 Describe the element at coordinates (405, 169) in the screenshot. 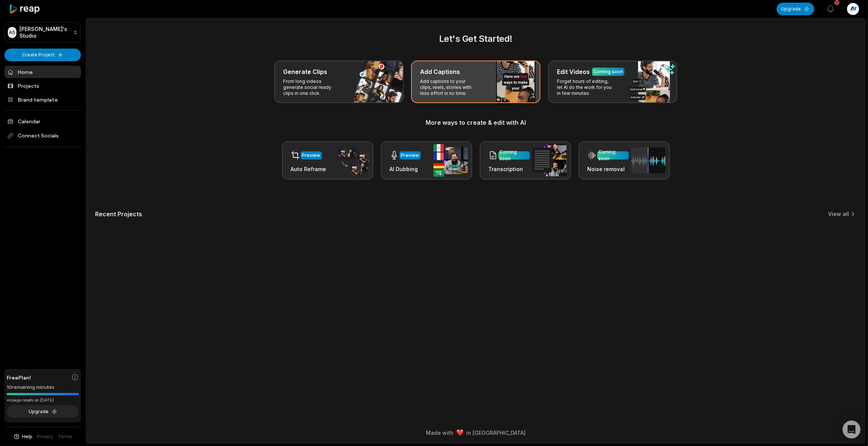

I see `h3: AI Dubbing` at that location.